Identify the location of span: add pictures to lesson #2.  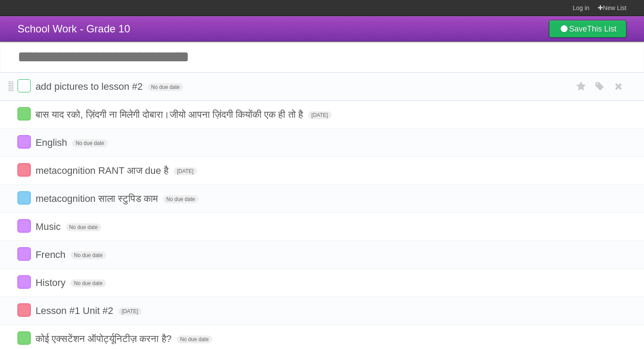
(90, 86).